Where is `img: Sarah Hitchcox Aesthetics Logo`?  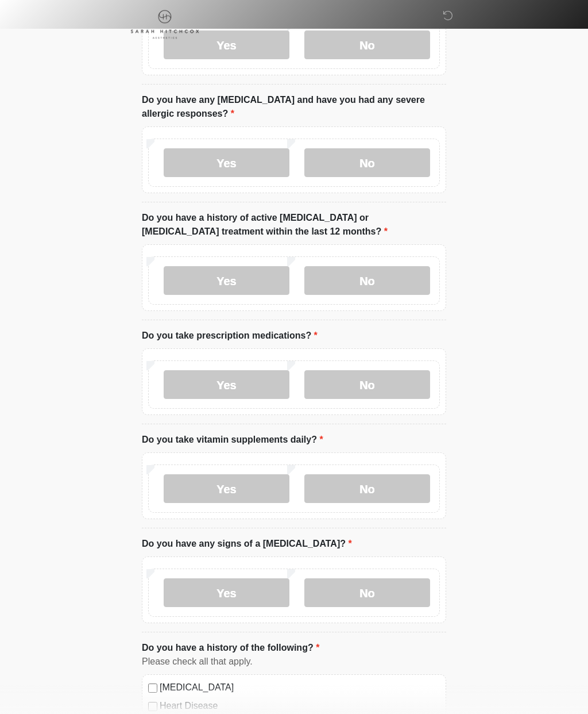
img: Sarah Hitchcox Aesthetics Logo is located at coordinates (165, 24).